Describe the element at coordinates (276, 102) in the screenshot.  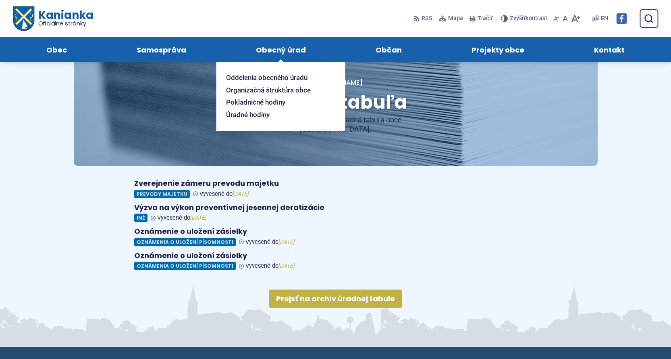
I see `a: Pokladničné hodiny` at that location.